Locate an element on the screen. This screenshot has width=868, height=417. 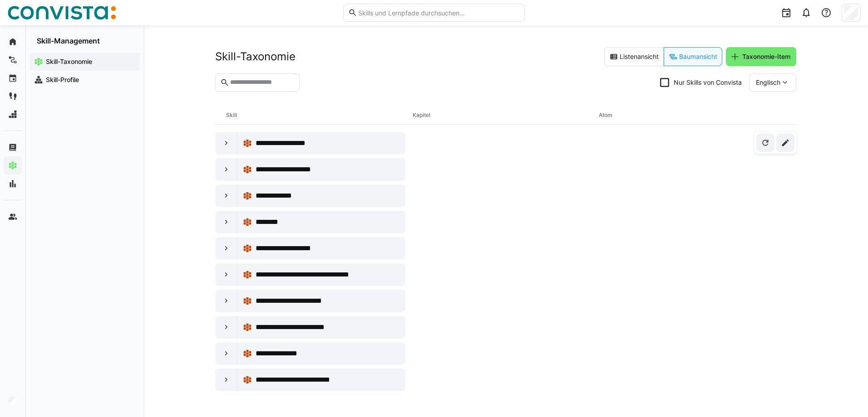
eds-button-option: Listenansicht is located at coordinates (634, 57).